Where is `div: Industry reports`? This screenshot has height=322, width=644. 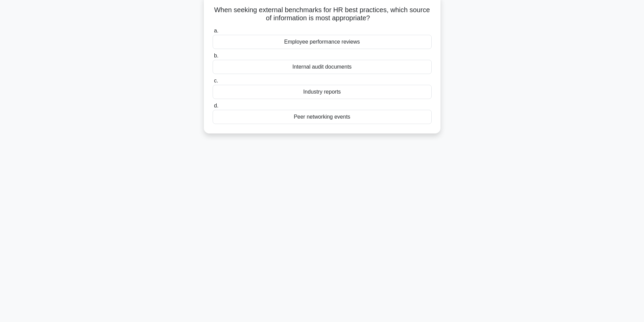
div: Industry reports is located at coordinates (322, 92).